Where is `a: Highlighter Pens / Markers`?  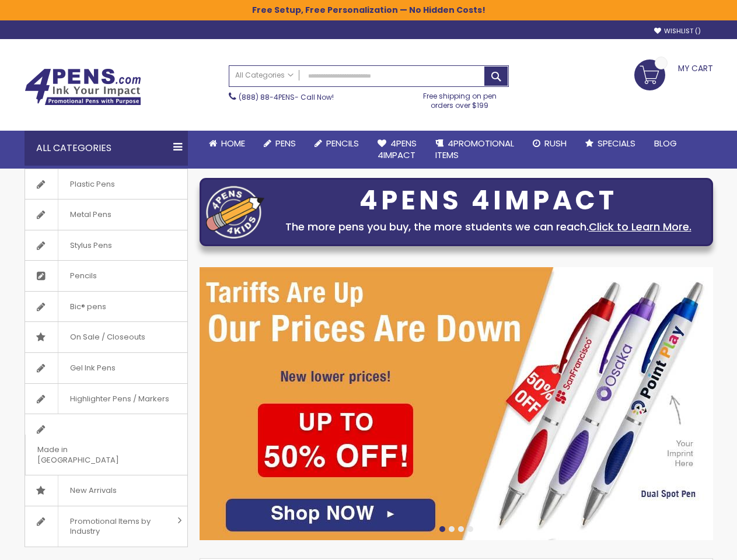 a: Highlighter Pens / Markers is located at coordinates (107, 399).